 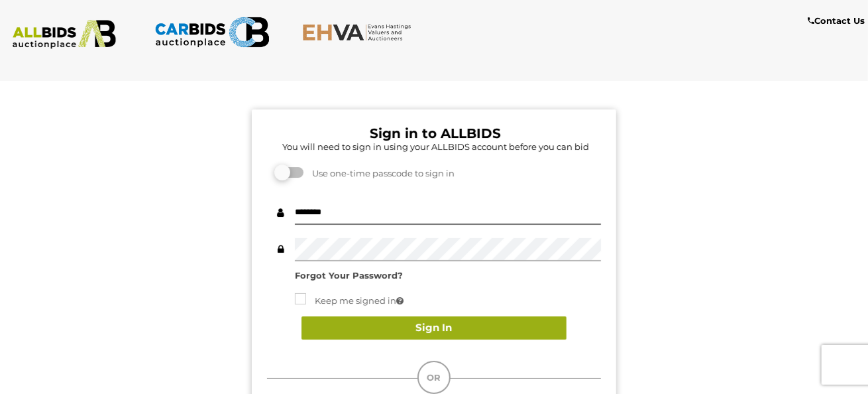 What do you see at coordinates (434, 327) in the screenshot?
I see `button: Sign In` at bounding box center [434, 327].